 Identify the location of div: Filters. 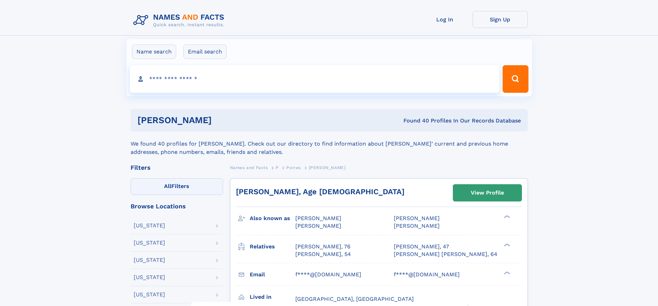
(177, 168).